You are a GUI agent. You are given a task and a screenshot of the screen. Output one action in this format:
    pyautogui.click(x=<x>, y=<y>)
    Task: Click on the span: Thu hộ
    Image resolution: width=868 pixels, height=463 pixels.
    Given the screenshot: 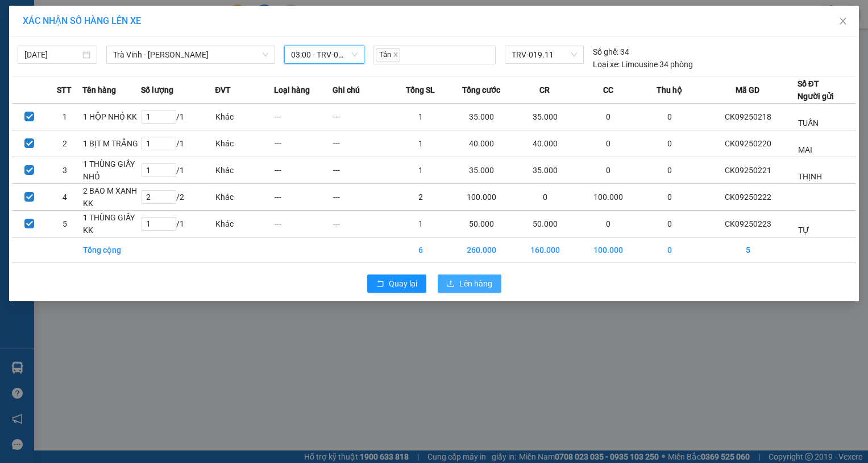 What is the action you would take?
    pyautogui.click(x=669, y=90)
    